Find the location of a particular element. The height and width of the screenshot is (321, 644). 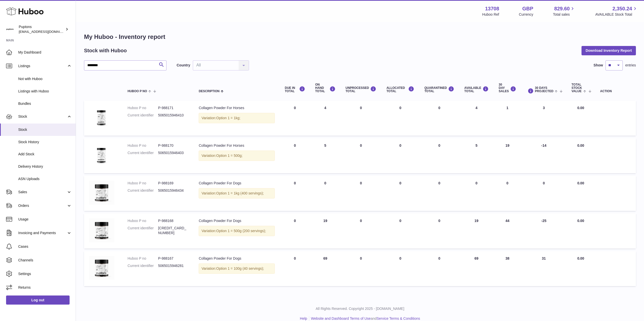

span: Option 1 = 100g (40 servings); is located at coordinates (240, 268).